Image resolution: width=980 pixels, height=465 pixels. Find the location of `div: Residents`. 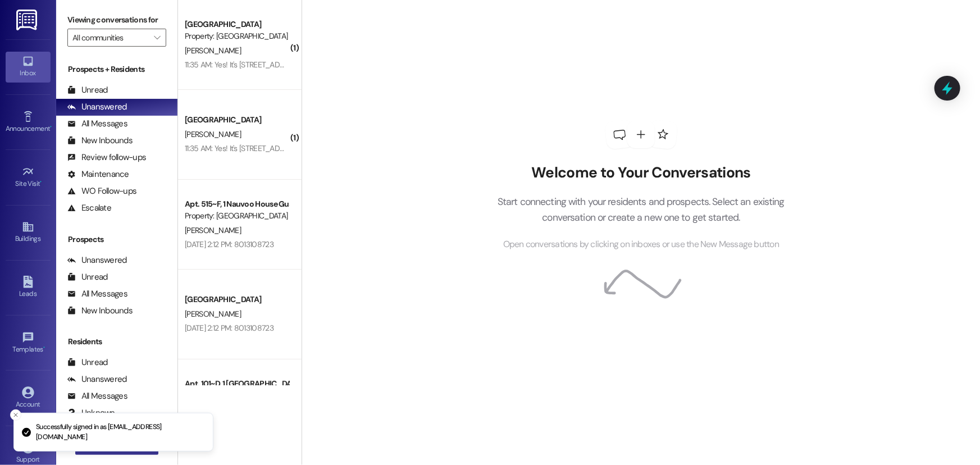

div: Residents is located at coordinates (117, 342).